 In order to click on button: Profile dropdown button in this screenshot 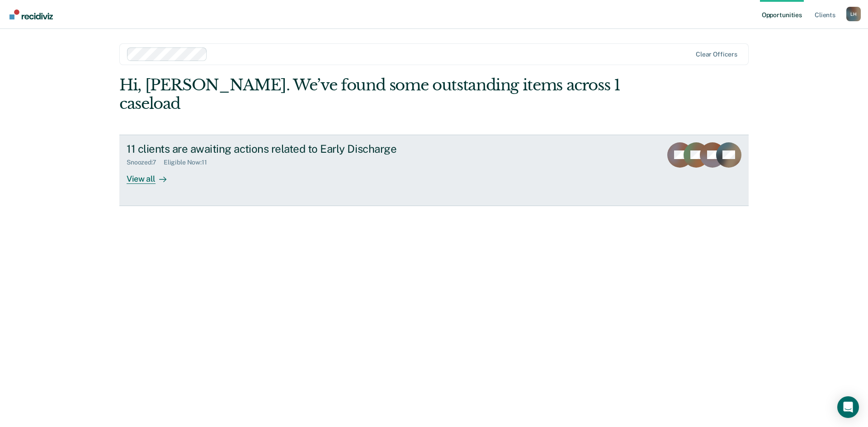, I will do `click(854, 14)`.